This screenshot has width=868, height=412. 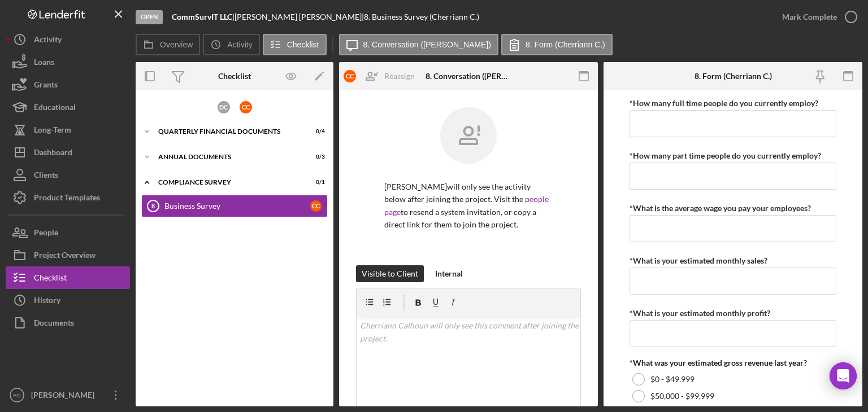 I want to click on label: Activity, so click(x=239, y=45).